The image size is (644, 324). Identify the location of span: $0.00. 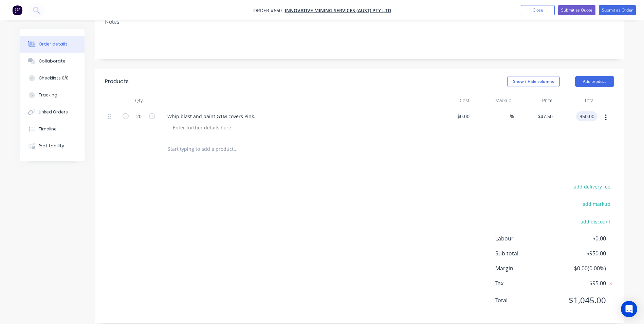
(581, 238).